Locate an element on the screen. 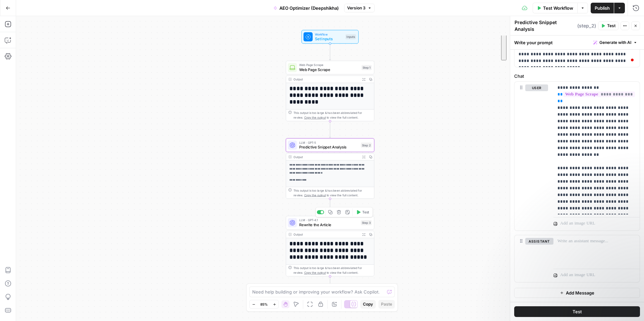 This screenshot has height=321, width=644. button: Publish is located at coordinates (602, 8).